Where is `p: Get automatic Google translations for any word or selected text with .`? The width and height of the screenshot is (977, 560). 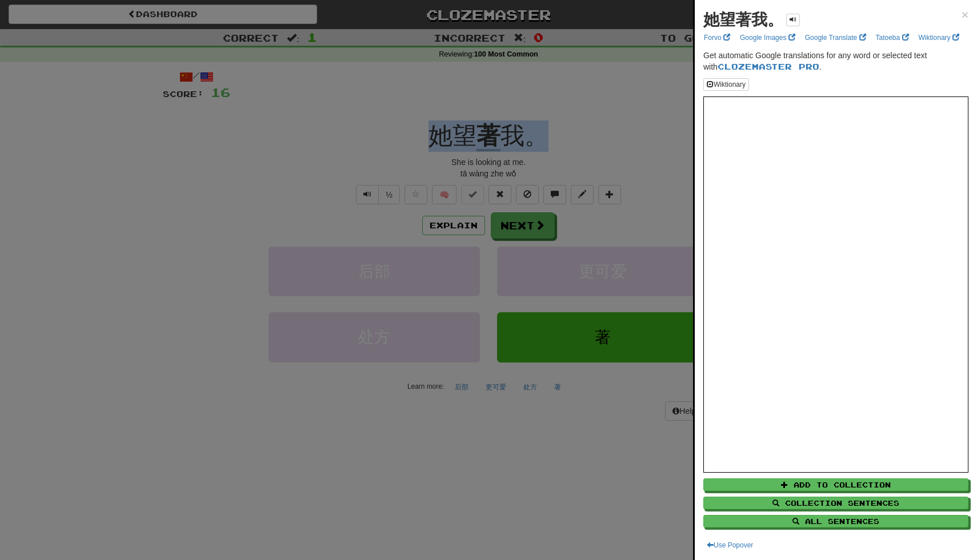
p: Get automatic Google translations for any word or selected text with . is located at coordinates (836, 61).